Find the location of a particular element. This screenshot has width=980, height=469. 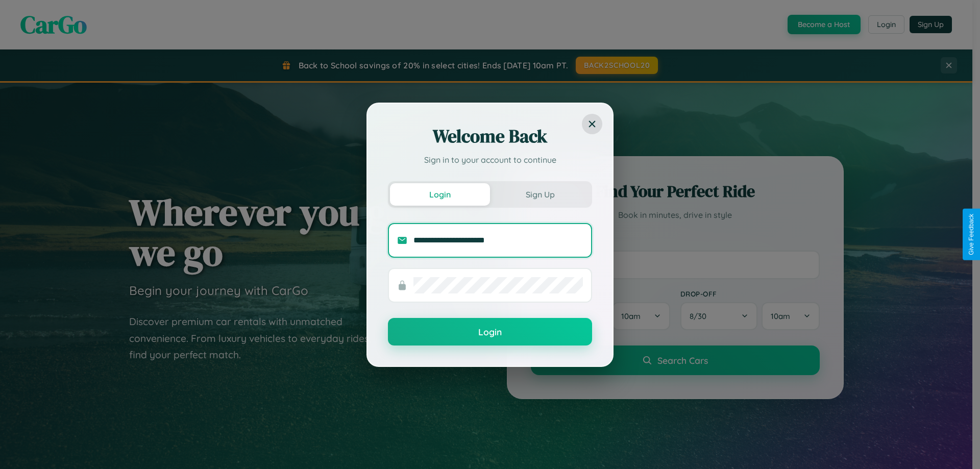

button: Sign Up is located at coordinates (540, 194).